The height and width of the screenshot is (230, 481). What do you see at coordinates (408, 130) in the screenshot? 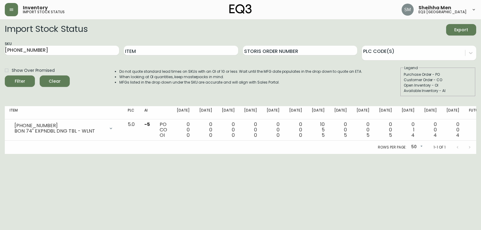
I see `div: 0 1` at bounding box center [408, 130].